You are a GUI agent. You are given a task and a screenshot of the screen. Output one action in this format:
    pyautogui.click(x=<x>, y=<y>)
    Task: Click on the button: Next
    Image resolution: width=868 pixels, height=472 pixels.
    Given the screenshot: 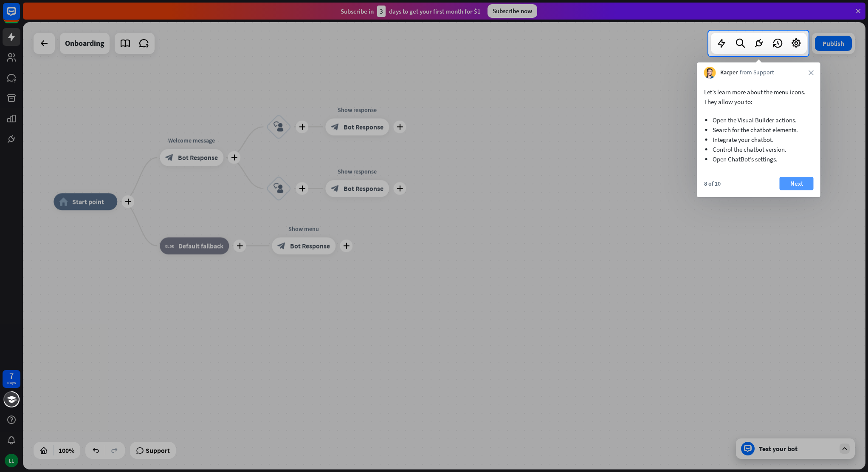 What is the action you would take?
    pyautogui.click(x=797, y=183)
    